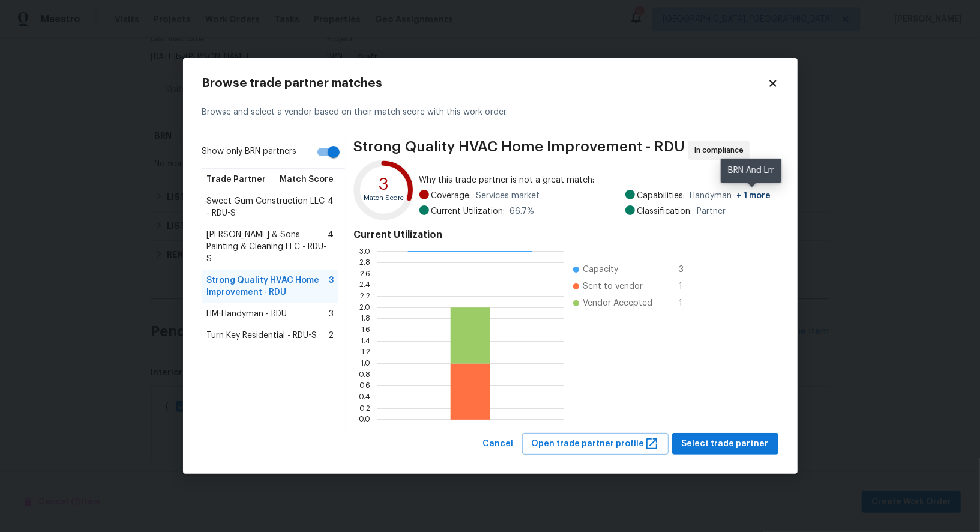 The image size is (980, 532). I want to click on span: Services market, so click(508, 196).